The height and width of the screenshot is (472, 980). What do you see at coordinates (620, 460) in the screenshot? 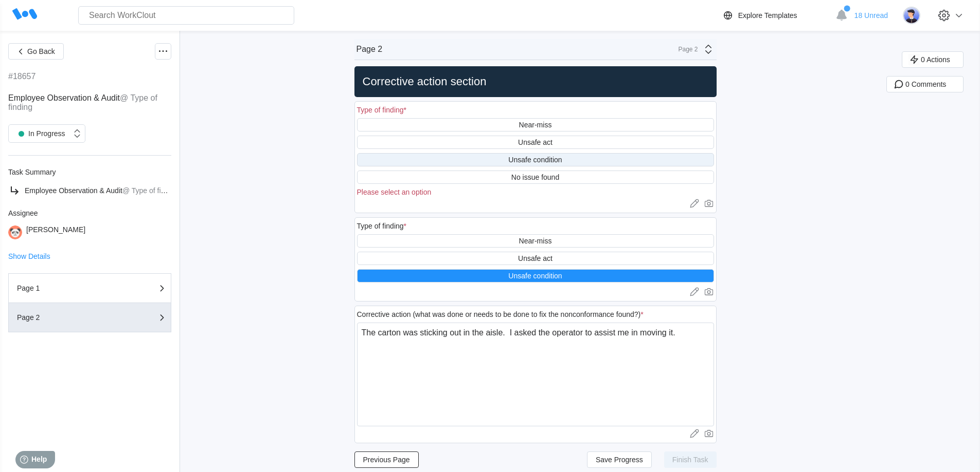
I see `button: Save Progress` at bounding box center [620, 460].